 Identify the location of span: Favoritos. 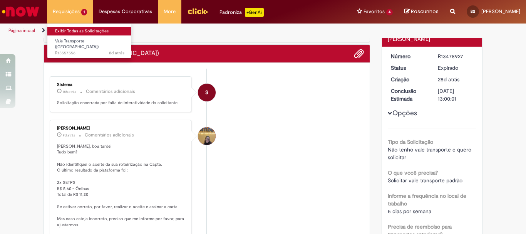
(374, 12).